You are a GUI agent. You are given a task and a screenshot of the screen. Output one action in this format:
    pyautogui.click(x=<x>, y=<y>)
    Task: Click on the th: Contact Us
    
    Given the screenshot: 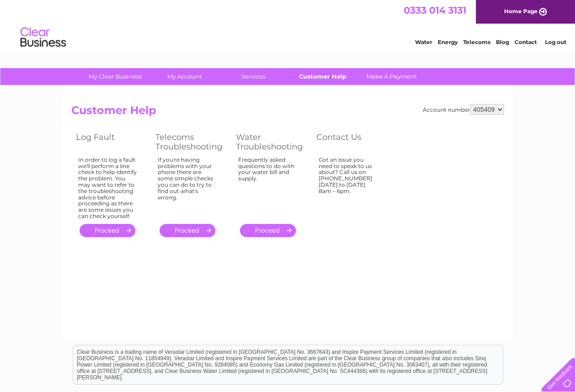 What is the action you would take?
    pyautogui.click(x=351, y=141)
    